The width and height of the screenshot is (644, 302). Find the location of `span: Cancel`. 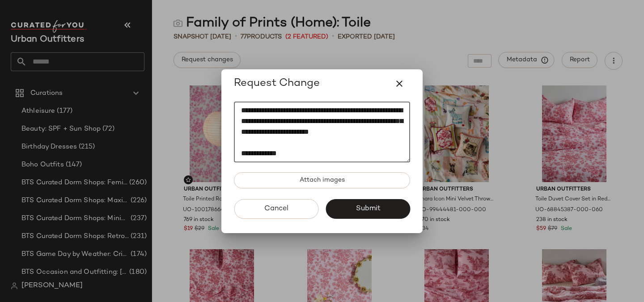

span: Cancel is located at coordinates (276, 209).